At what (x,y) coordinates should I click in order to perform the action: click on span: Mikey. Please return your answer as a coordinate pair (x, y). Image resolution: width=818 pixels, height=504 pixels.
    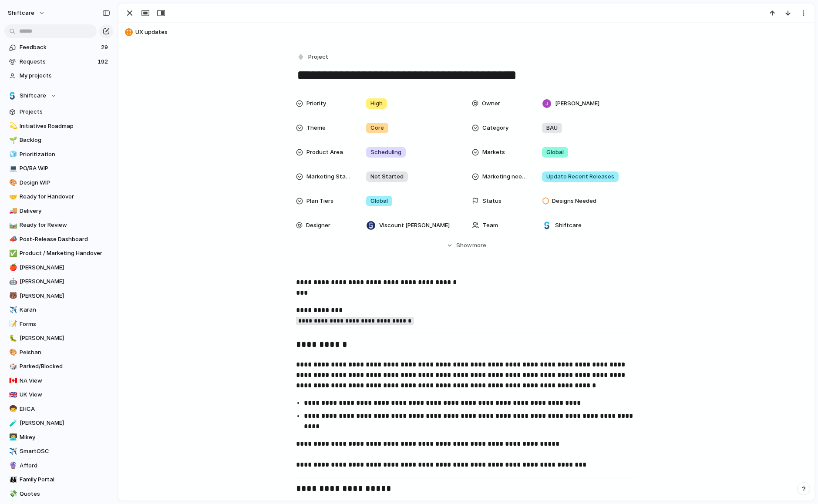
    Looking at the image, I should click on (65, 437).